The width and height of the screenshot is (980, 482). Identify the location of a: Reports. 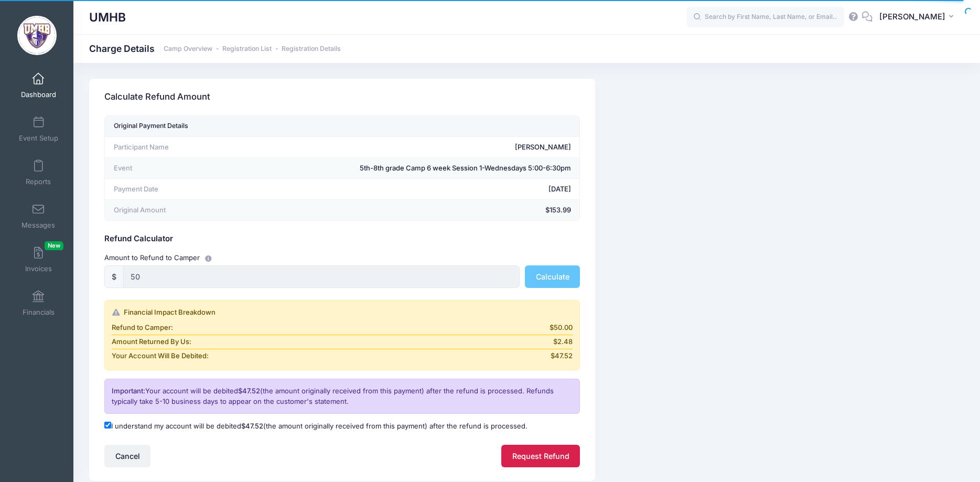
(38, 173).